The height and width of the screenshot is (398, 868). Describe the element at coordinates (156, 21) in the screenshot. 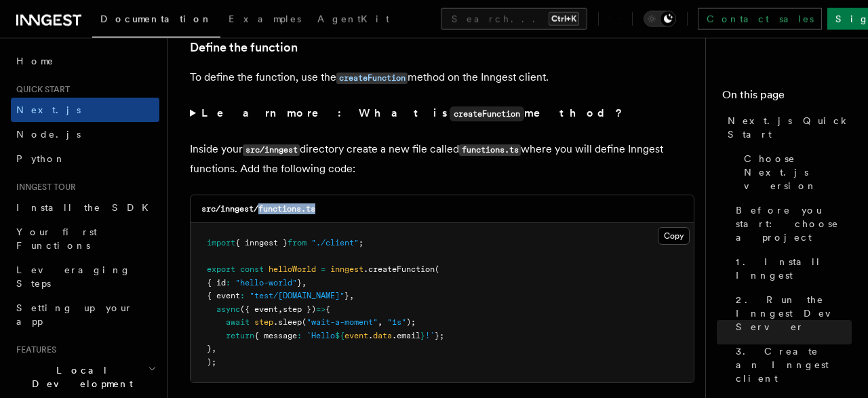

I see `a: Documentation` at that location.